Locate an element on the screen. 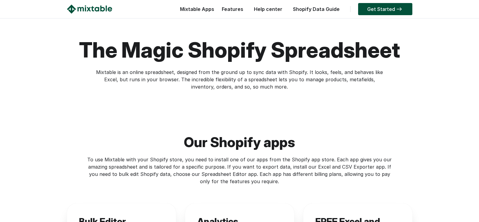  div: Mixtable Apps is located at coordinates (196, 11).